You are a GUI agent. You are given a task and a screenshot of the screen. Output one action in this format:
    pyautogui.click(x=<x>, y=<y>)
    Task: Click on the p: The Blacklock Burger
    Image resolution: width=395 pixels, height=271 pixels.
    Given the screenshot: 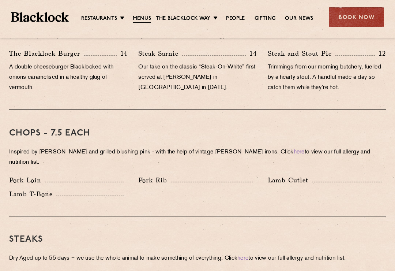 What is the action you would take?
    pyautogui.click(x=47, y=53)
    